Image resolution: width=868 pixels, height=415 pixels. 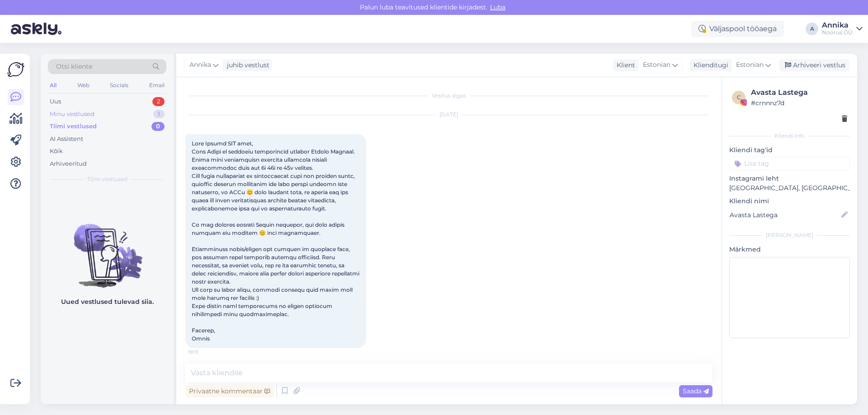 I want to click on span: Otsi kliente, so click(x=74, y=66).